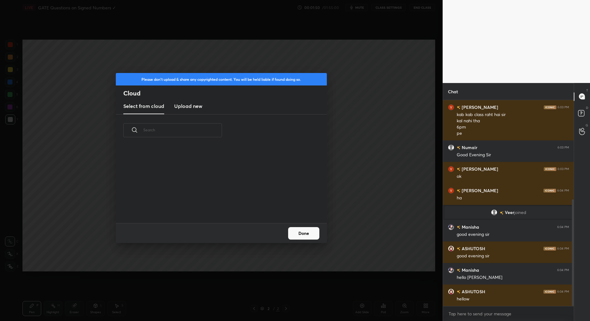 The width and height of the screenshot is (590, 321). Describe the element at coordinates (513, 115) in the screenshot. I see `div: kab kab class raht hai sir` at that location.